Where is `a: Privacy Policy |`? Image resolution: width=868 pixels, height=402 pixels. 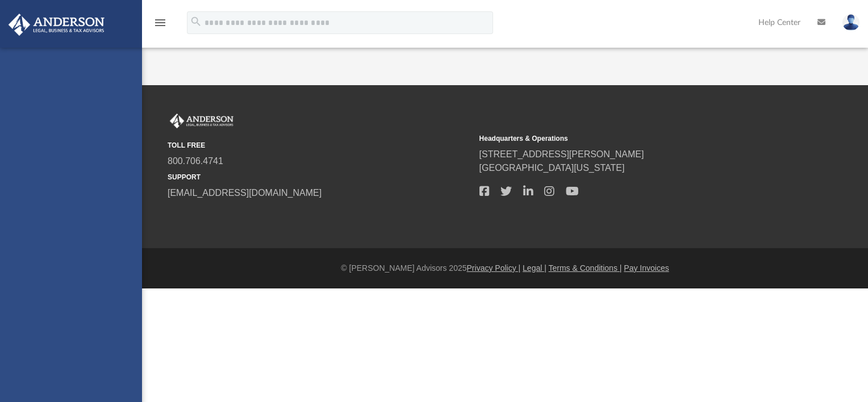
a: Privacy Policy | is located at coordinates (493, 268).